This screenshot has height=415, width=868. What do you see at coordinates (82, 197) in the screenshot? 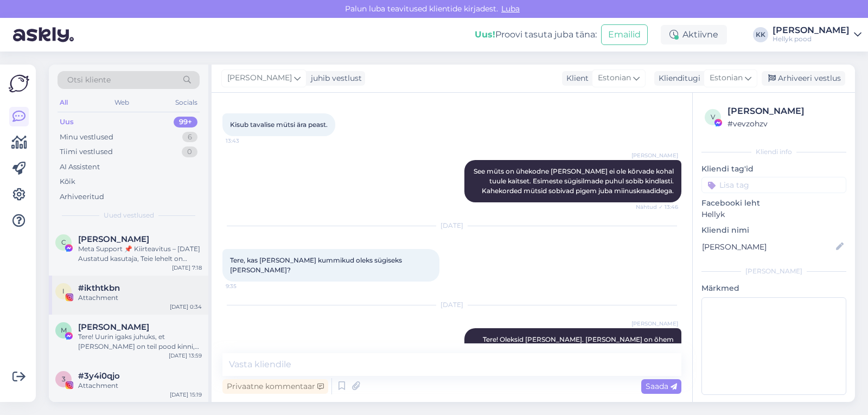
I see `div: Arhiveeritud` at bounding box center [82, 197].